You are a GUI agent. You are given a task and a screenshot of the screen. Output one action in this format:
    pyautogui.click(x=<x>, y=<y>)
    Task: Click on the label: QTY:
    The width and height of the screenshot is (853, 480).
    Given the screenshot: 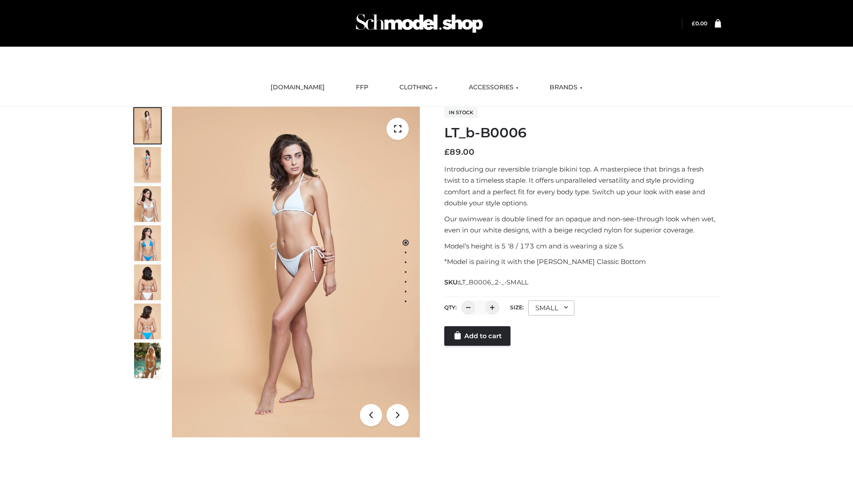 What is the action you would take?
    pyautogui.click(x=451, y=307)
    